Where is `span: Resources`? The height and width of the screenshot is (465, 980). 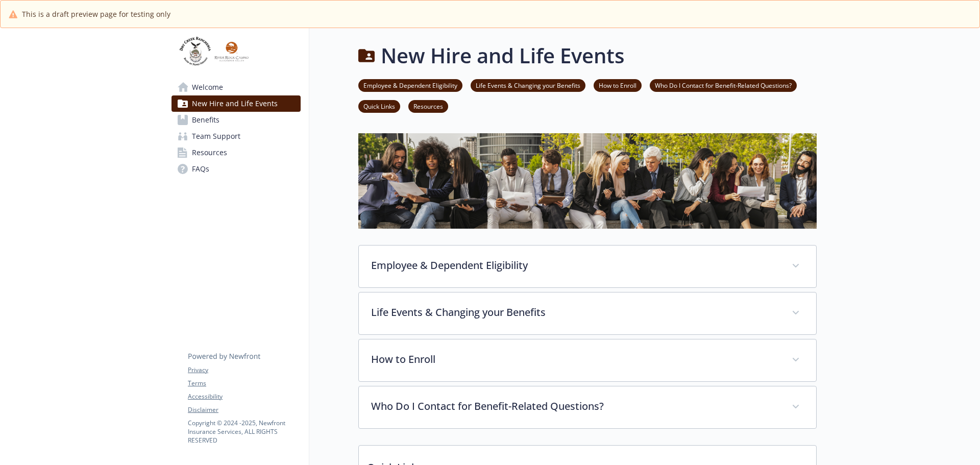
span: Resources is located at coordinates (210, 153).